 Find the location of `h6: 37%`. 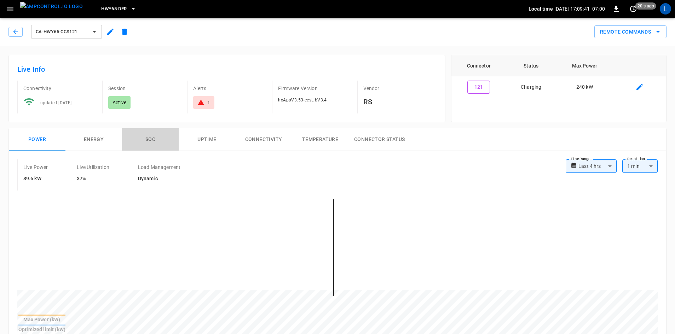

h6: 37% is located at coordinates (93, 179).